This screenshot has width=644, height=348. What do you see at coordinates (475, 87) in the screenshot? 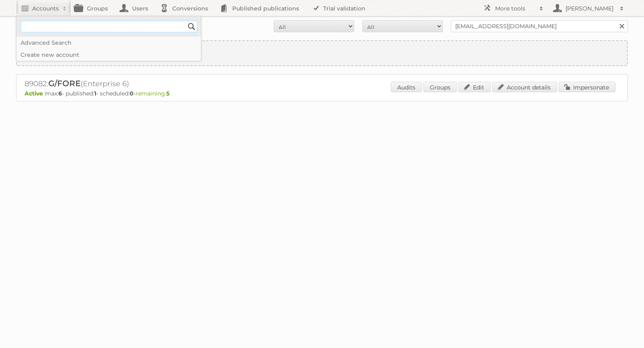
I see `a: Edit` at bounding box center [475, 87].